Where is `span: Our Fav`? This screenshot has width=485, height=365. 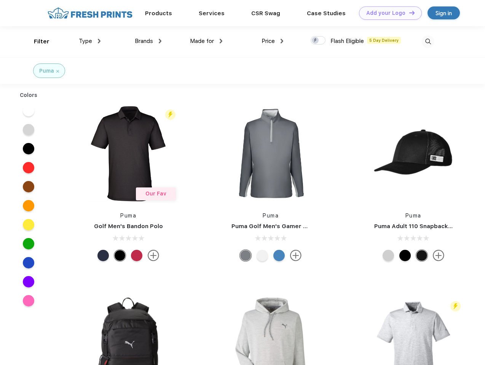
span: Our Fav is located at coordinates (156, 194).